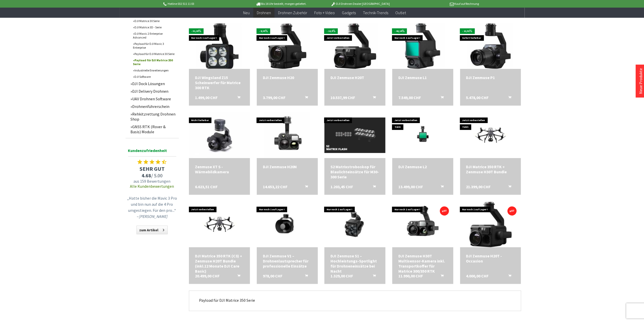  I want to click on a: Payload für DJI Matrice 350 Serie, so click(155, 62).